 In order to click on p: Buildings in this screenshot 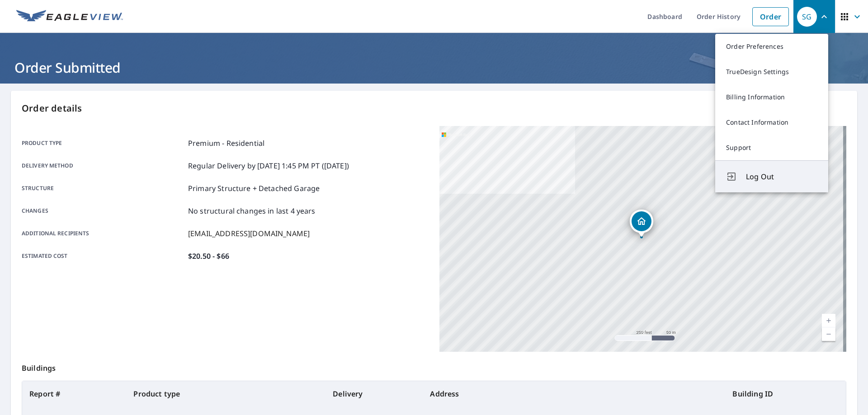, I will do `click(434, 367)`.